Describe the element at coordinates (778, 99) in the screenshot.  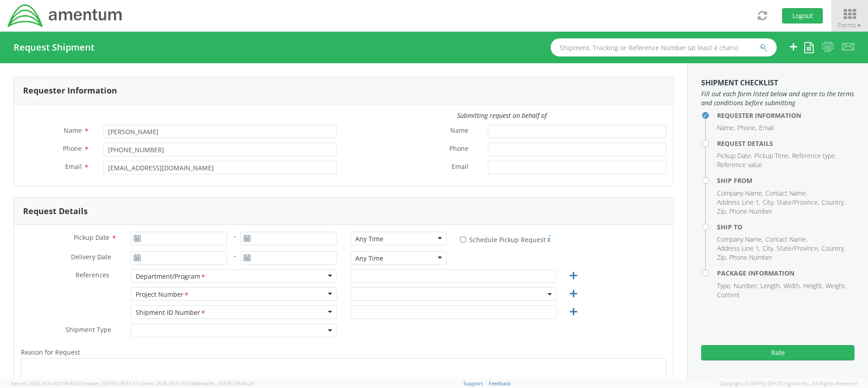
I see `span: Fill out each form listed below and agree to the terms and conditions before submitting` at that location.